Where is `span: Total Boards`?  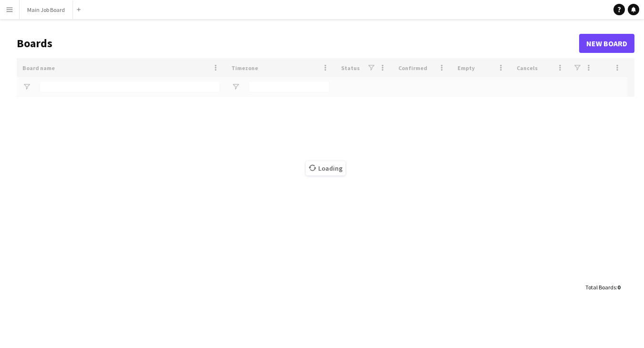
span: Total Boards is located at coordinates (601, 287).